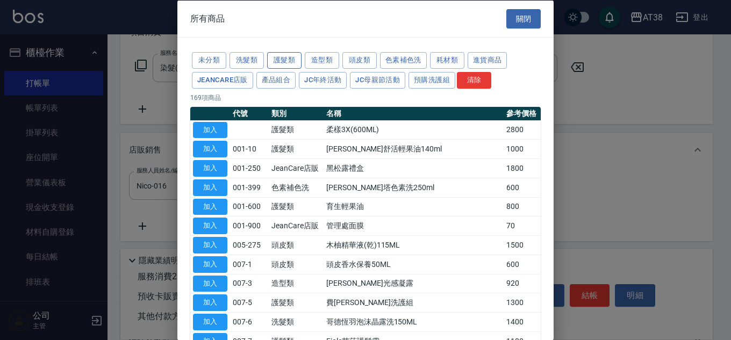  Describe the element at coordinates (522, 168) in the screenshot. I see `td: 1800` at that location.